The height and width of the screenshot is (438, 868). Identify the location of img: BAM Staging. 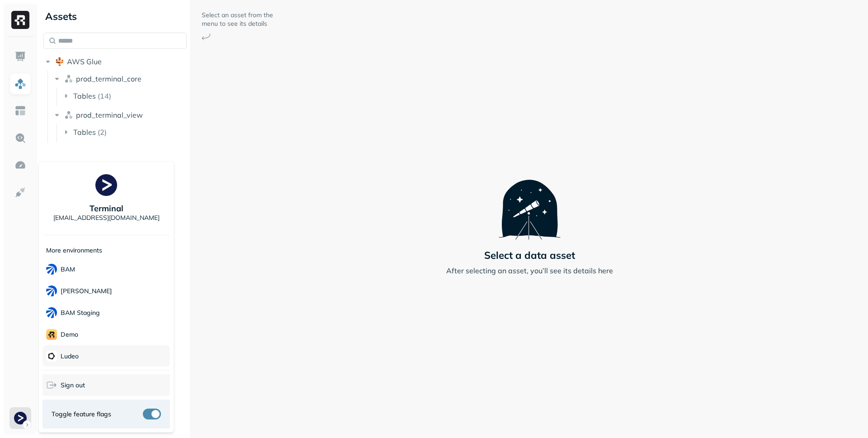
(51, 312).